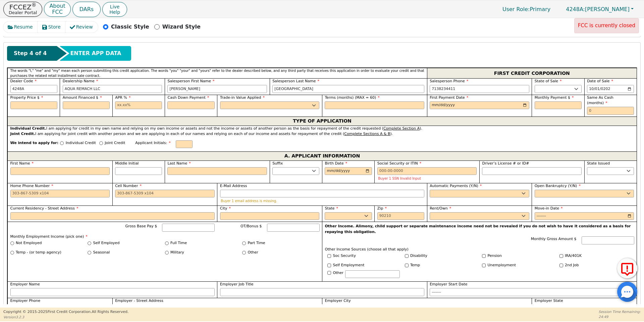  What do you see at coordinates (86, 9) in the screenshot?
I see `a: DARs` at bounding box center [86, 9].